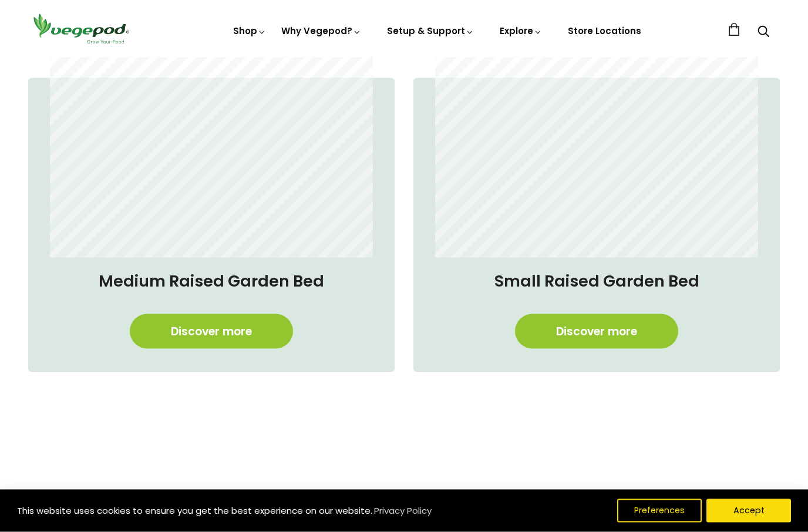 The height and width of the screenshot is (532, 808). I want to click on h4: Small Raised Garden Bed, so click(597, 281).